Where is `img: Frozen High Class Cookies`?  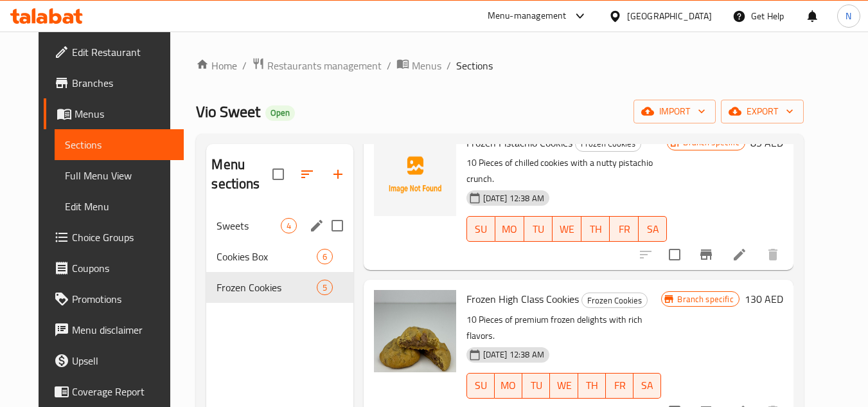
img: Frozen High Class Cookies is located at coordinates (415, 331).